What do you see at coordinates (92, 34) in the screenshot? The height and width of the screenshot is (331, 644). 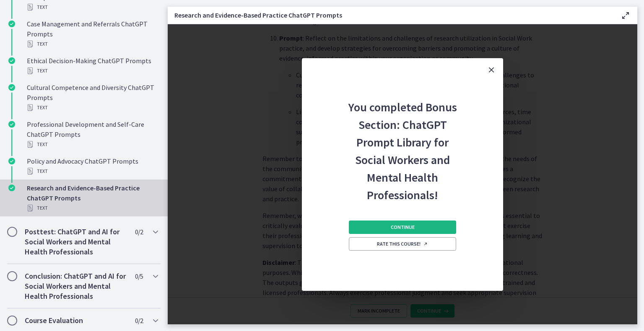 I see `div: Case Management and Referrals ChatGPT Prompts` at bounding box center [92, 34].